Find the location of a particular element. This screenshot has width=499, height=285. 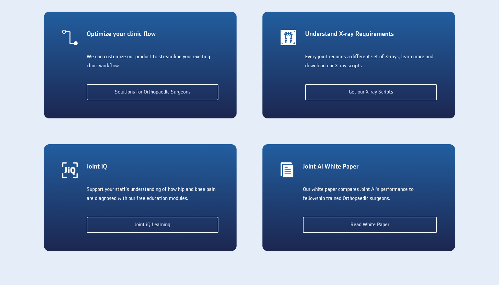

a: Read White Paper is located at coordinates (370, 225).